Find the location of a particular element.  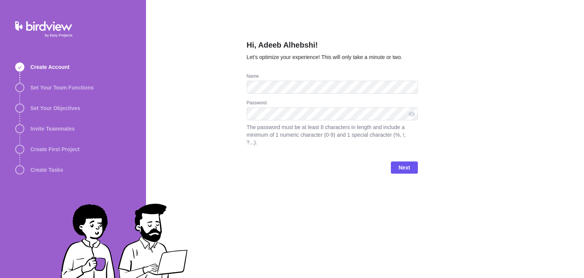

span: Invite Teammates is located at coordinates (52, 129).